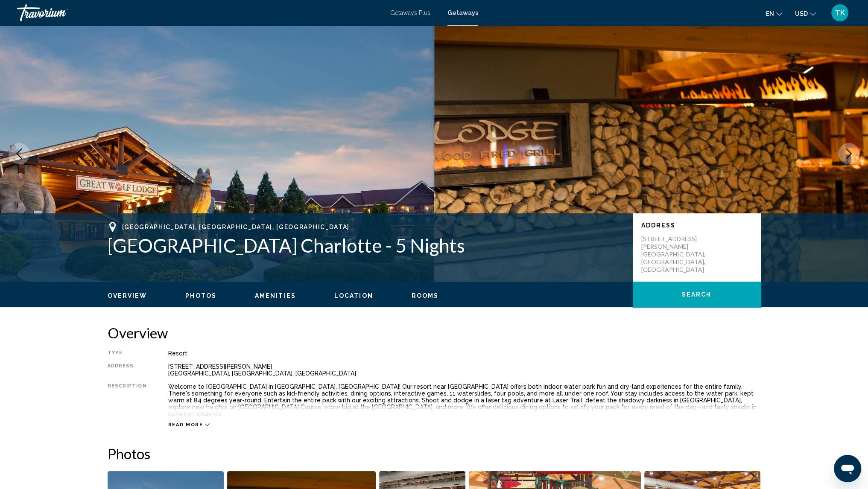  I want to click on button: Amenities, so click(275, 296).